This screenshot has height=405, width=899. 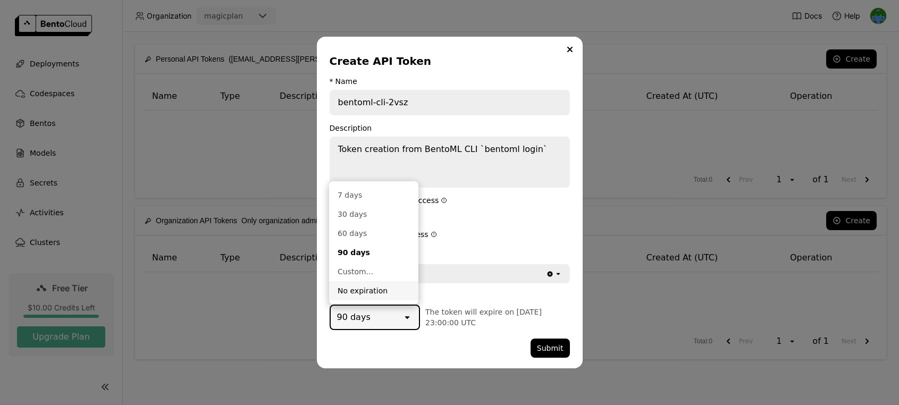 What do you see at coordinates (374, 272) in the screenshot?
I see `div: Custom...` at bounding box center [374, 272].